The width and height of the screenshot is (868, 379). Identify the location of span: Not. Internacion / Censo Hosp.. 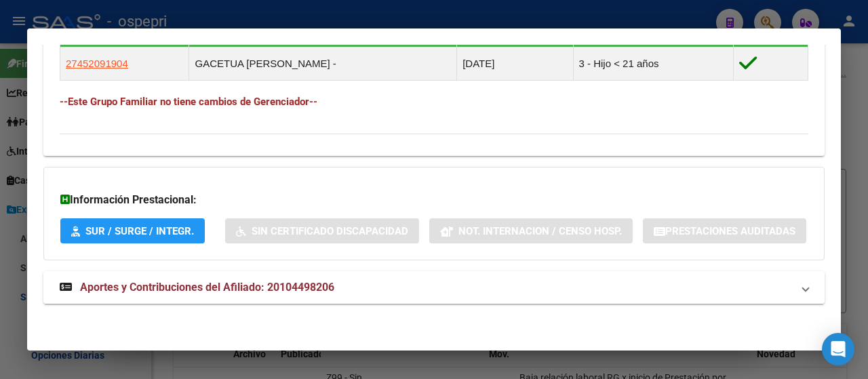
(539, 231).